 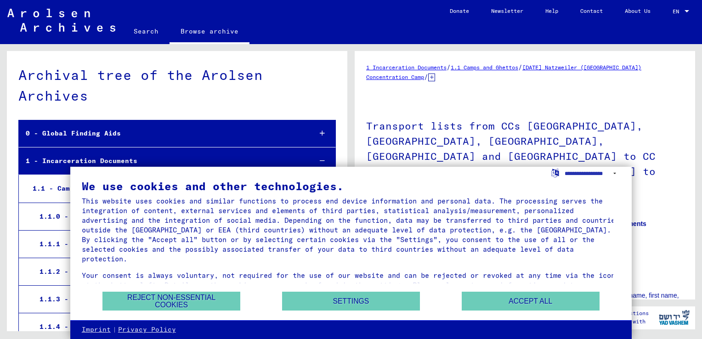 What do you see at coordinates (674, 317) in the screenshot?
I see `img: yv_logo.png` at bounding box center [674, 317].